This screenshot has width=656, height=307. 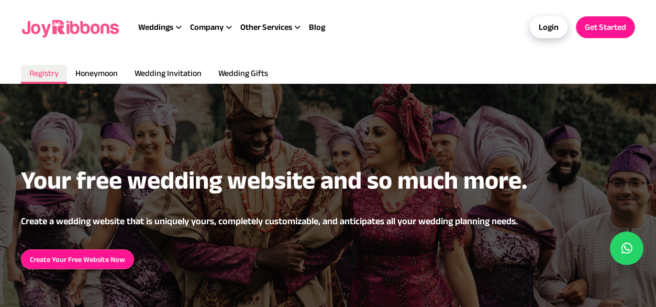 I want to click on a: Get Started, so click(x=605, y=27).